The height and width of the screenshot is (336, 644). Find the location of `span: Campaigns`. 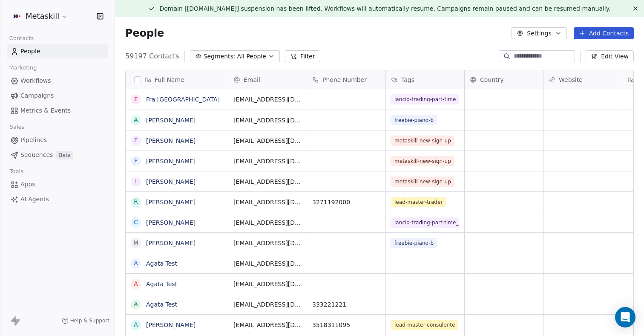

span: Campaigns is located at coordinates (37, 95).